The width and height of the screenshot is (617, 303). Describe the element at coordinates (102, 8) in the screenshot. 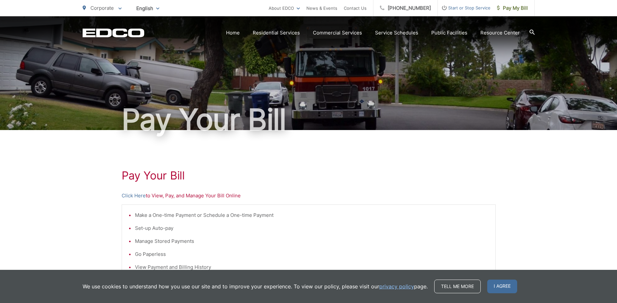

I see `span: Corporate` at that location.